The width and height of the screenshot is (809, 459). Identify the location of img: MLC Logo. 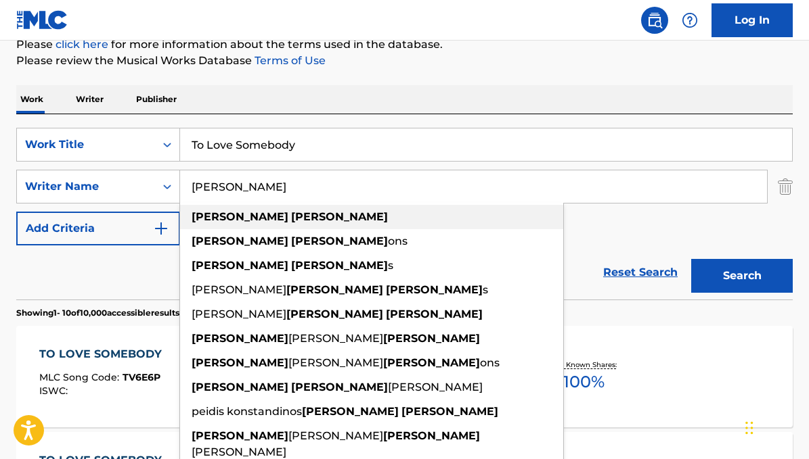
(42, 20).